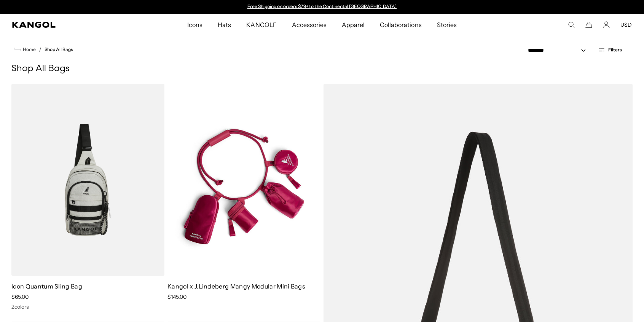  What do you see at coordinates (88, 180) in the screenshot?
I see `img: Icon Quantum Sling Bag` at bounding box center [88, 180].